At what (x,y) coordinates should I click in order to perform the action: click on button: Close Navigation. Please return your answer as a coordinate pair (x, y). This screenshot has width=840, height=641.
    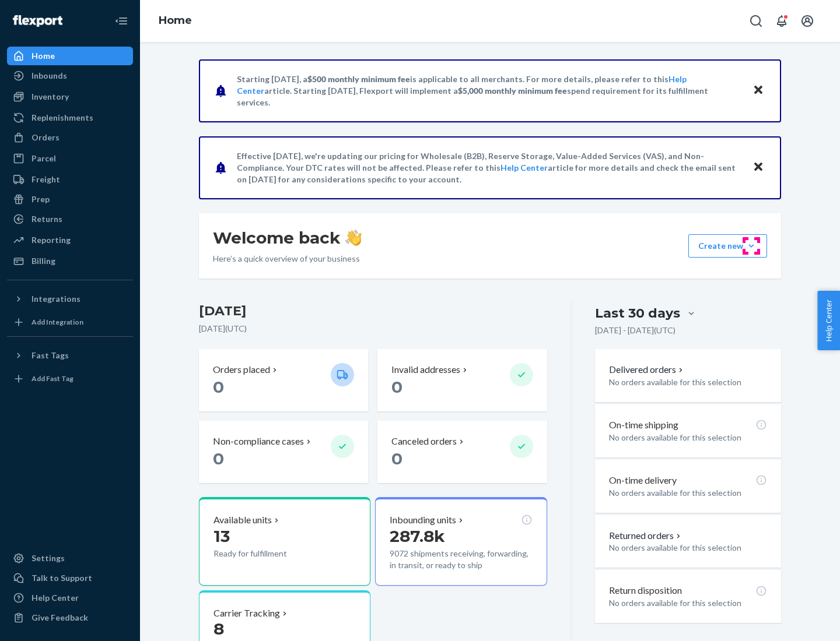
    Looking at the image, I should click on (121, 22).